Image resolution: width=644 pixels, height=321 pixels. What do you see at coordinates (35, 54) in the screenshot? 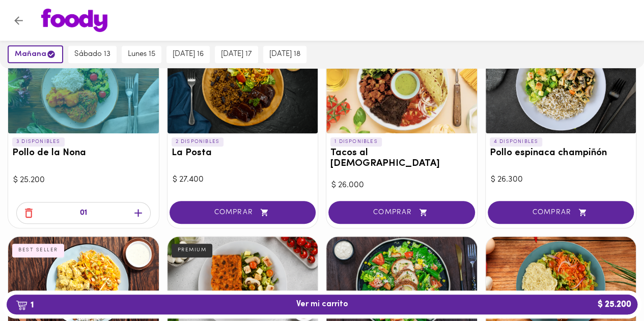
I see `button: mañana` at bounding box center [35, 54].